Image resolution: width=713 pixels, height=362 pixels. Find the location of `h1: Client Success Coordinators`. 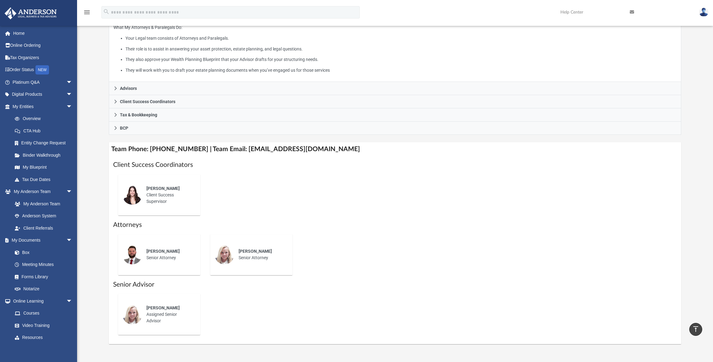

h1: Client Success Coordinators is located at coordinates (395, 165).